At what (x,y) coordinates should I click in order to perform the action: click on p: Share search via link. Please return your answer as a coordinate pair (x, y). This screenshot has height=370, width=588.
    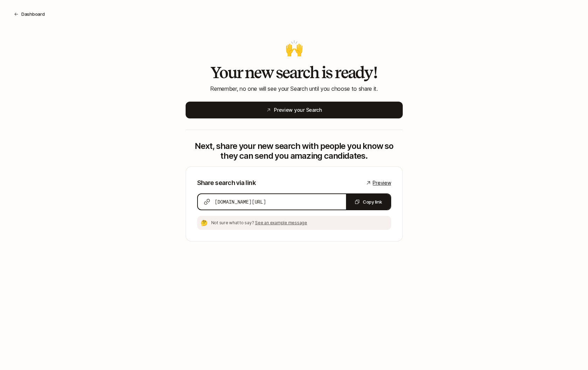
    Looking at the image, I should click on (227, 183).